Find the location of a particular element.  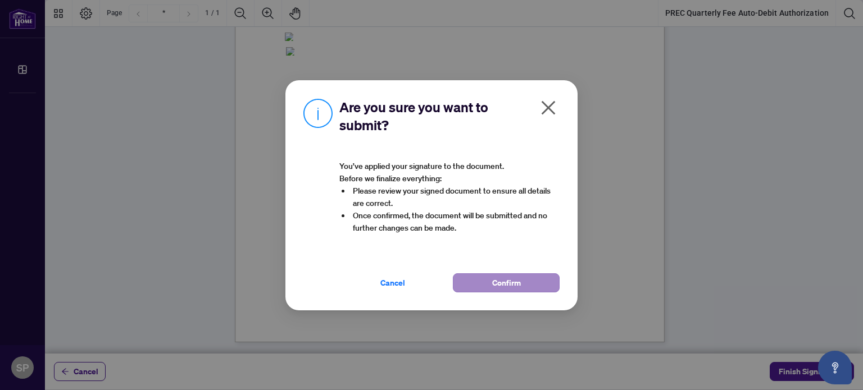

li: Once confirmed, the document will be submitted and no further changes can be made. is located at coordinates (455, 222).